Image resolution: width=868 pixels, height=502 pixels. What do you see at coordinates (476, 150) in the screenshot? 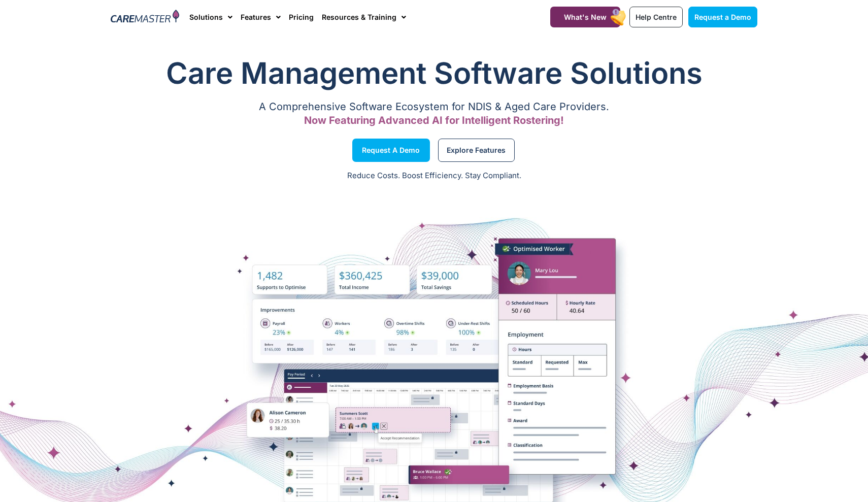
I see `span: Explore Features` at bounding box center [476, 150].